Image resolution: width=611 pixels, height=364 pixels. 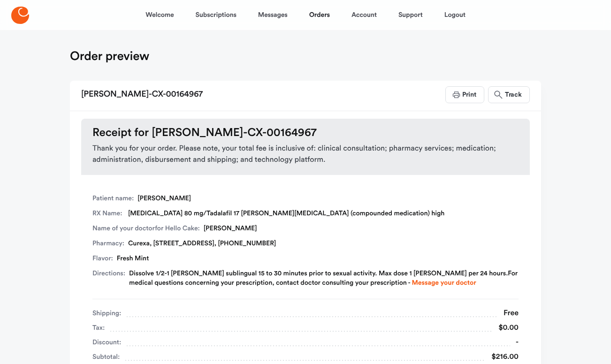 What do you see at coordinates (444, 283) in the screenshot?
I see `a: Message your doctor` at bounding box center [444, 283].